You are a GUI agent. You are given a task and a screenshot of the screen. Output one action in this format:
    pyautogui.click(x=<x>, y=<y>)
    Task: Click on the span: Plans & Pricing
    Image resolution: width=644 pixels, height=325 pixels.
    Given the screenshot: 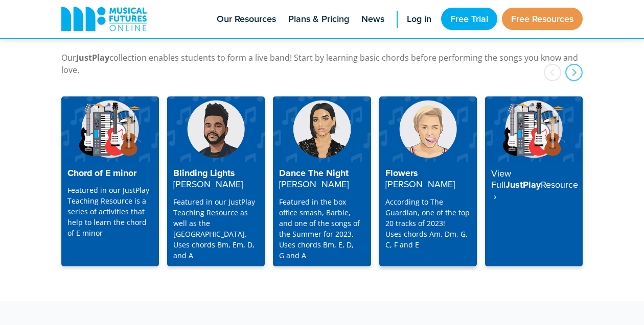 What is the action you would take?
    pyautogui.click(x=318, y=19)
    